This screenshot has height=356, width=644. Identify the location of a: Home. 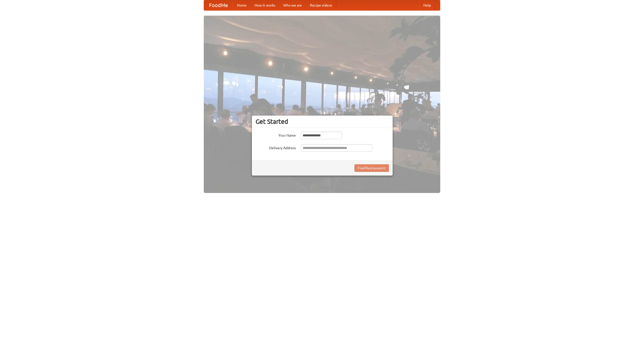
(241, 5).